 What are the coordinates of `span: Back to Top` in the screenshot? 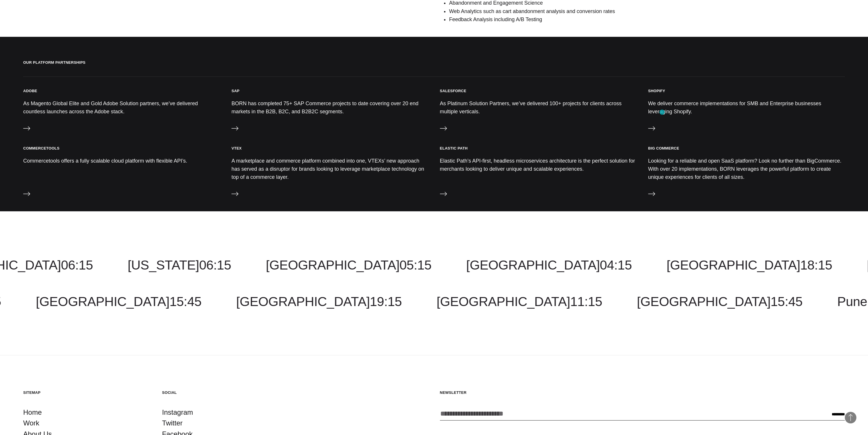 It's located at (850, 418).